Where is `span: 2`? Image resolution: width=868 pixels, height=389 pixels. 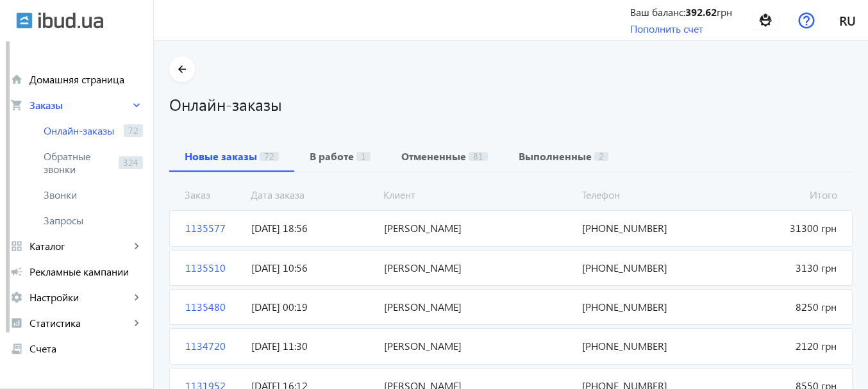 span: 2 is located at coordinates (602, 156).